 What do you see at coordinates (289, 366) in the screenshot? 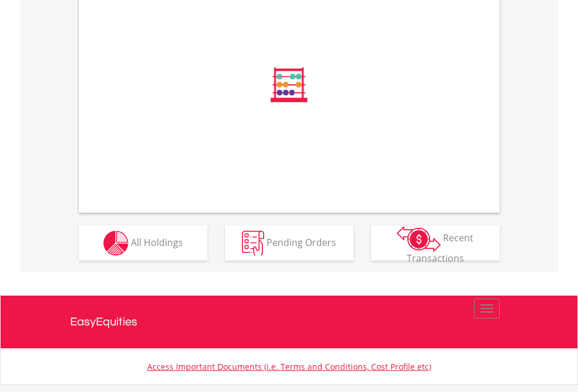
I see `a: Access Important Documents (i.e. Terms and Conditions, Cost Profile etc)` at bounding box center [289, 366].